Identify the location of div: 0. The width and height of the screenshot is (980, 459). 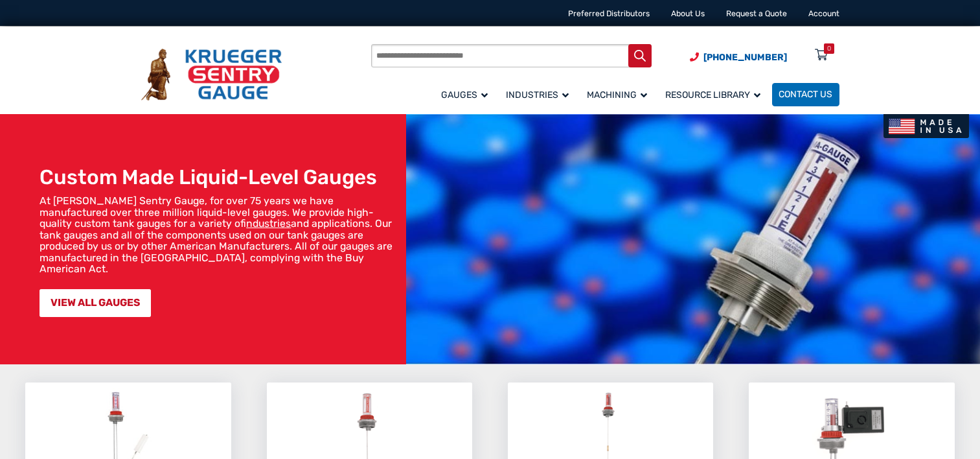
(829, 49).